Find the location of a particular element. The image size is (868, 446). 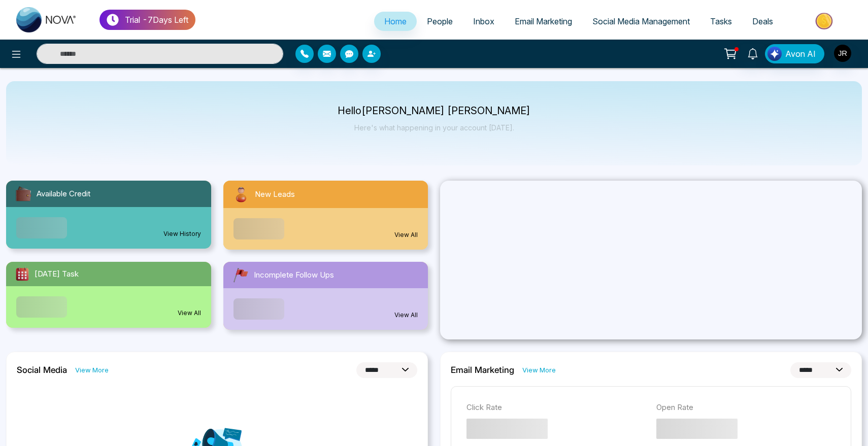

img: availableCredit.svg is located at coordinates (23, 194).